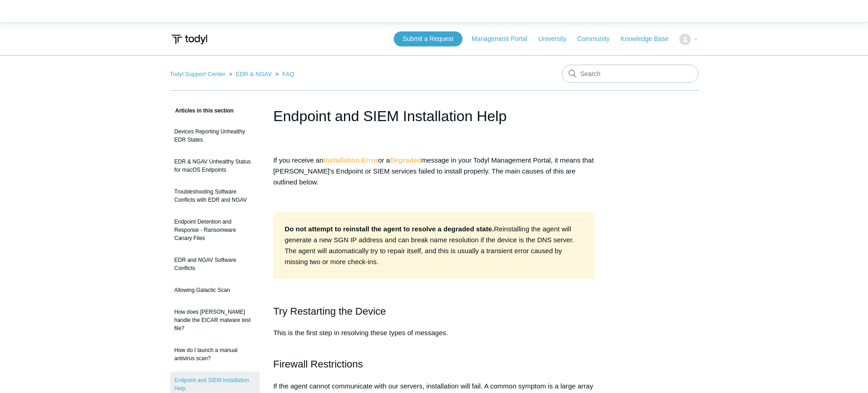 The image size is (868, 393). Describe the element at coordinates (202, 111) in the screenshot. I see `span: Articles in this section` at that location.